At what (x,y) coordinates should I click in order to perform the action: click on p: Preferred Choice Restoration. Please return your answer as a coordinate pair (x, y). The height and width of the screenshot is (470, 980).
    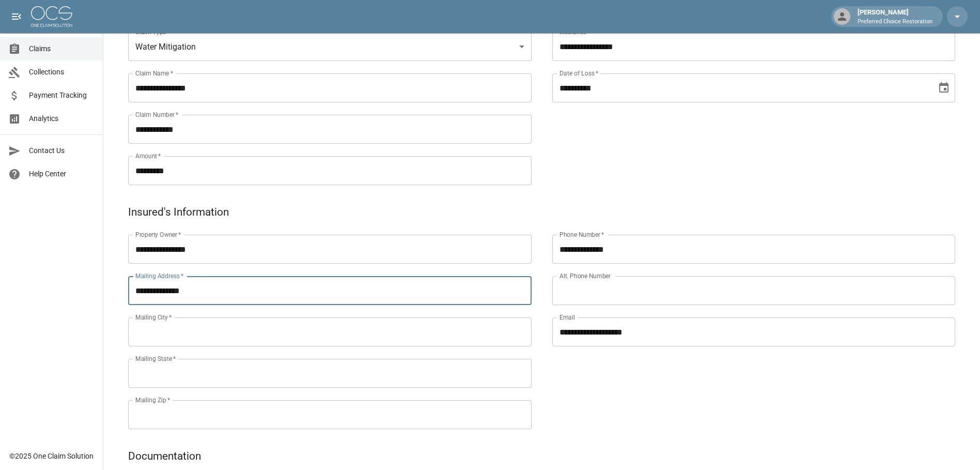
    Looking at the image, I should click on (895, 22).